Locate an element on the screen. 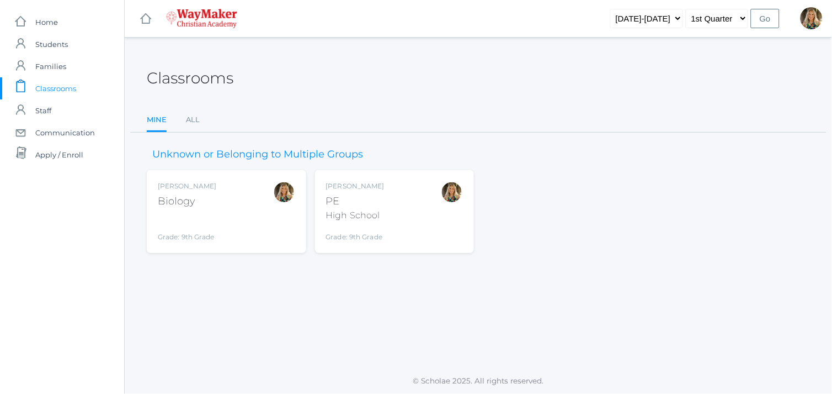  h2: Classrooms is located at coordinates (190, 78).